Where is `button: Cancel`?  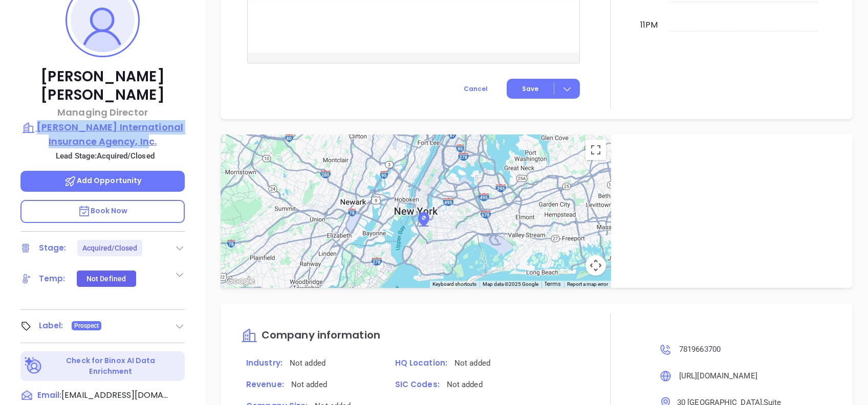 button: Cancel is located at coordinates (475, 89).